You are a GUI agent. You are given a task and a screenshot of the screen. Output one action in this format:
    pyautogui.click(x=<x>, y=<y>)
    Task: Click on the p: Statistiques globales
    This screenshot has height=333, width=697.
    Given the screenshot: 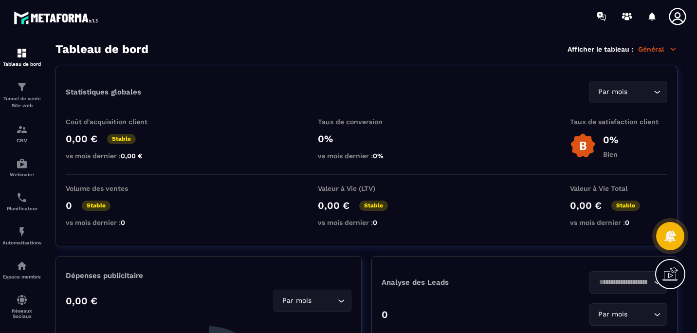 What is the action you would take?
    pyautogui.click(x=103, y=92)
    